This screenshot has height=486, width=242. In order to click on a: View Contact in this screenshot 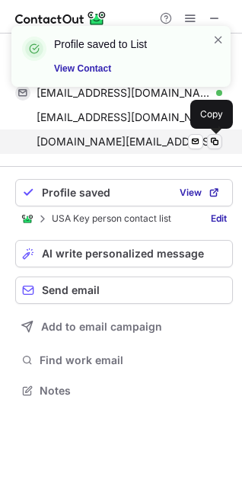, I will do `click(124, 69)`.